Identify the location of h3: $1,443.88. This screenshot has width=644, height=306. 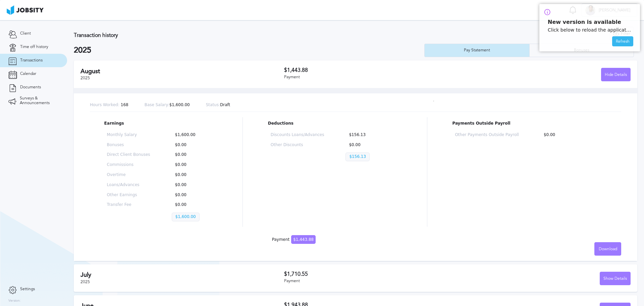
(371, 70).